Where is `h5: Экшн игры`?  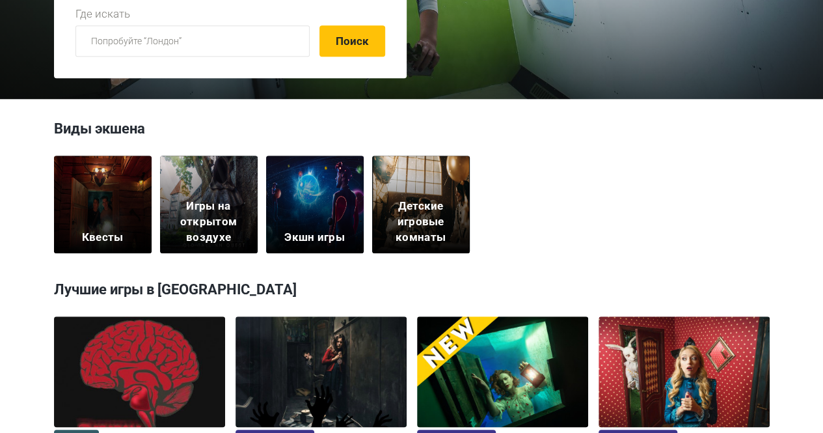 h5: Экшн игры is located at coordinates (314, 237).